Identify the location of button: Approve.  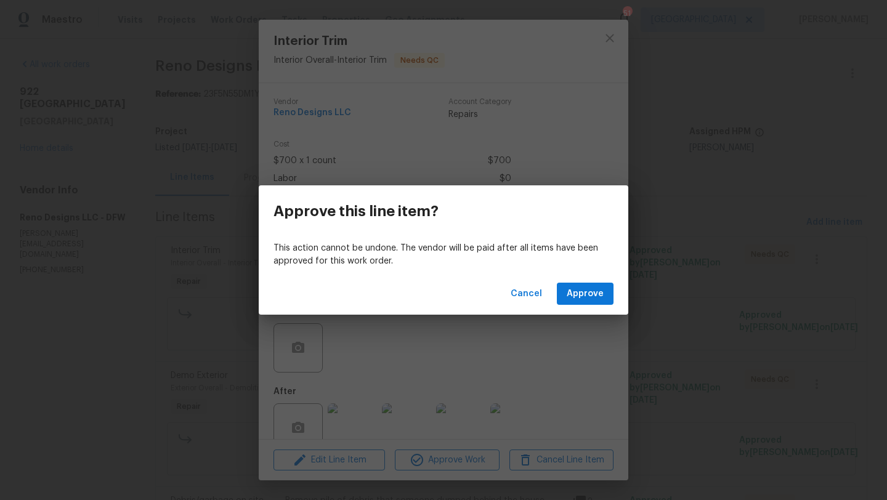
(585, 294).